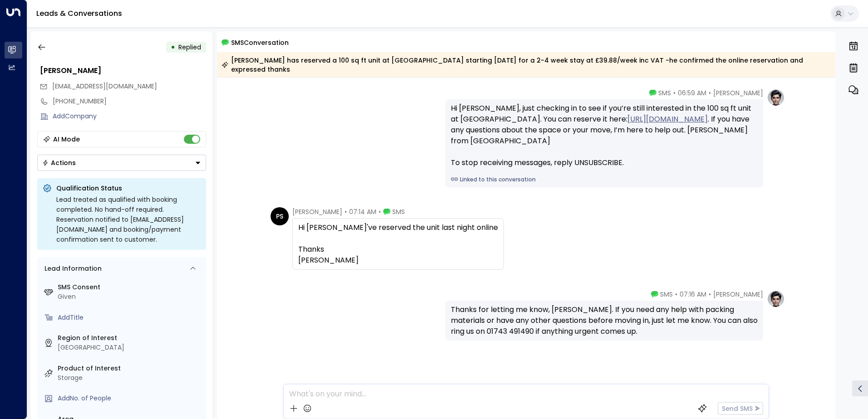 Image resolution: width=868 pixels, height=419 pixels. What do you see at coordinates (363, 212) in the screenshot?
I see `span: 07:14 AM` at bounding box center [363, 212].